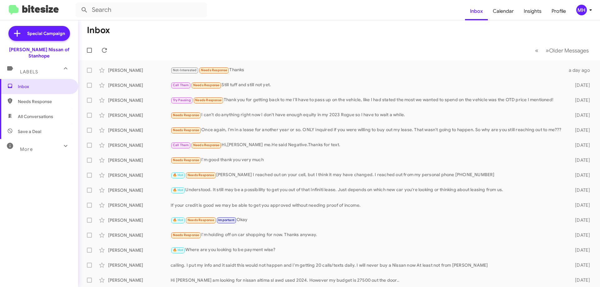  Describe the element at coordinates (559, 11) in the screenshot. I see `a: Profile` at that location.